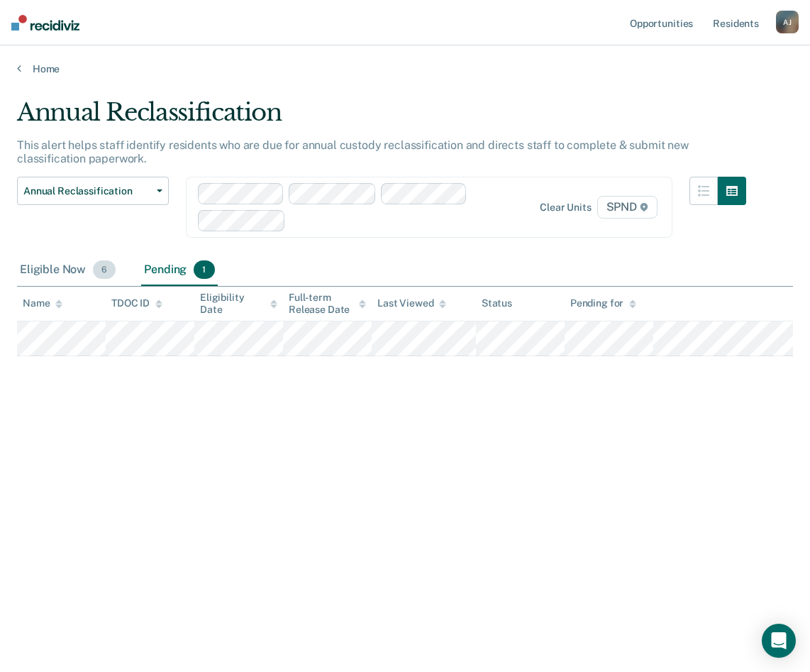  I want to click on div: Open Intercom Messenger, so click(779, 640).